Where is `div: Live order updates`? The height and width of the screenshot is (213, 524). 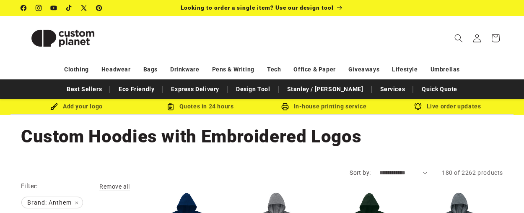 div: Live order updates is located at coordinates (447, 106).